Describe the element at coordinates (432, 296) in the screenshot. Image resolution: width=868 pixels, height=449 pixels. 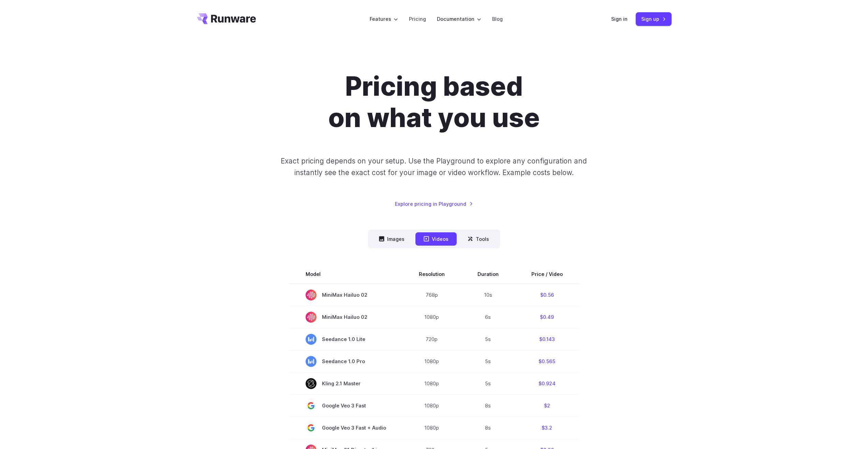
I see `td: 768p` at that location.